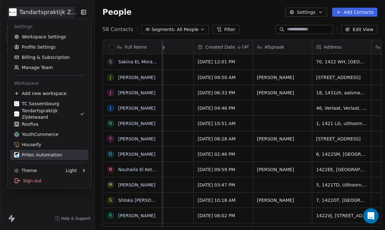  What do you see at coordinates (37, 104) in the screenshot?
I see `div: TC Sassembourg` at bounding box center [37, 104].